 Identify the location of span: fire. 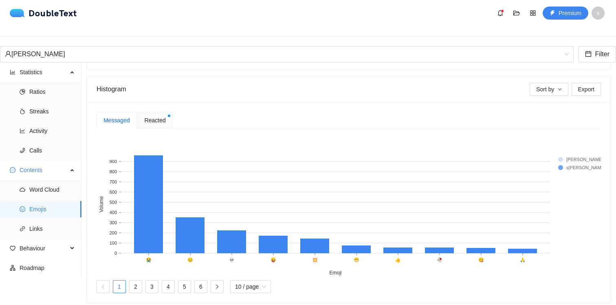
(22, 111).